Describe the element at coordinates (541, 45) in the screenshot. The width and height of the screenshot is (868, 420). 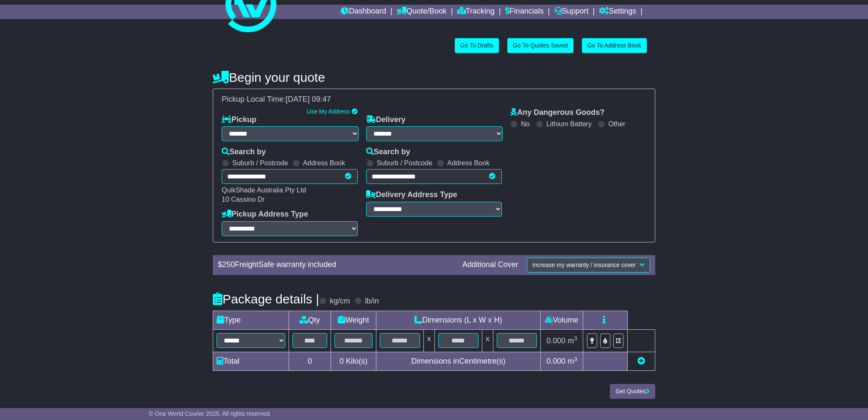
I see `a: Go To Quotes Saved` at that location.